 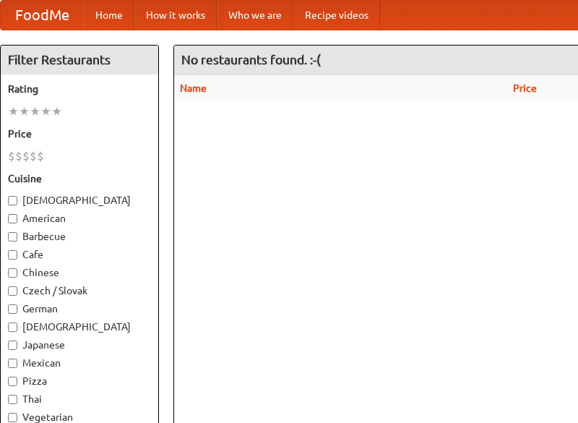 I want to click on label: Pizza, so click(x=79, y=381).